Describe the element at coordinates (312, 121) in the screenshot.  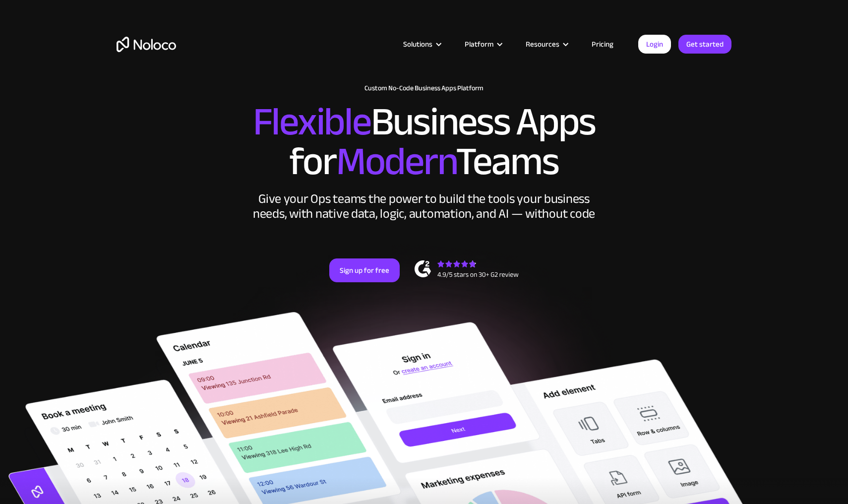
I see `span: Flexible` at that location.